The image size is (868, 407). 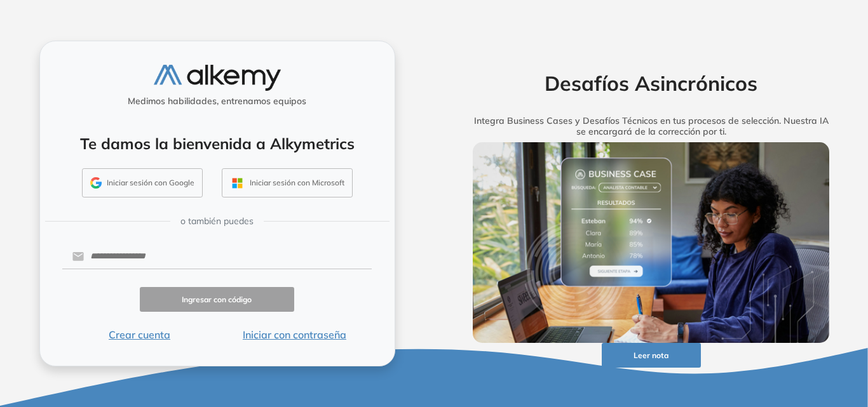 I want to click on h5: Medimos habilidades, entrenamos equipos, so click(x=217, y=101).